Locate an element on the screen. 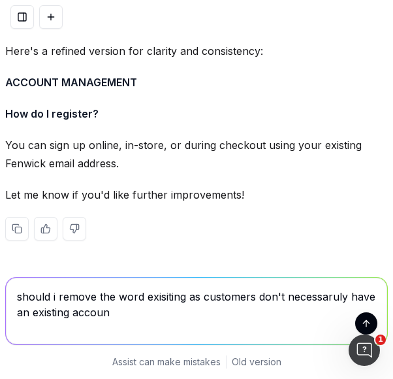 This screenshot has width=393, height=379. span: 1 is located at coordinates (381, 340).